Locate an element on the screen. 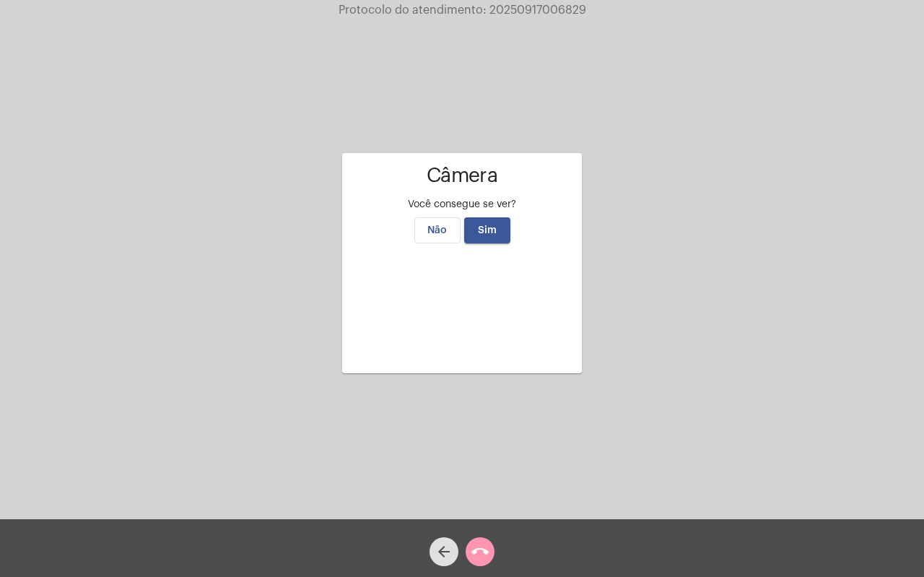  h1: Câmera is located at coordinates (462, 176).